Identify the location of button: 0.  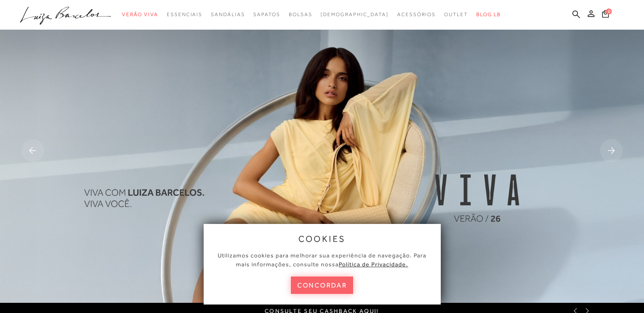
(606, 15).